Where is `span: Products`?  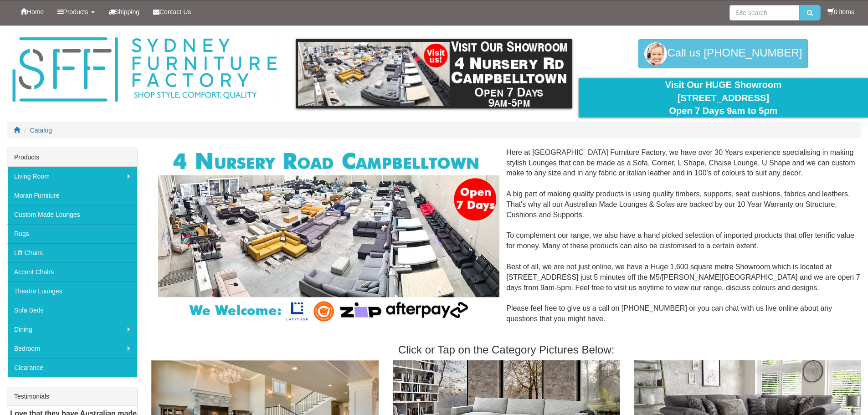
span: Products is located at coordinates (76, 12).